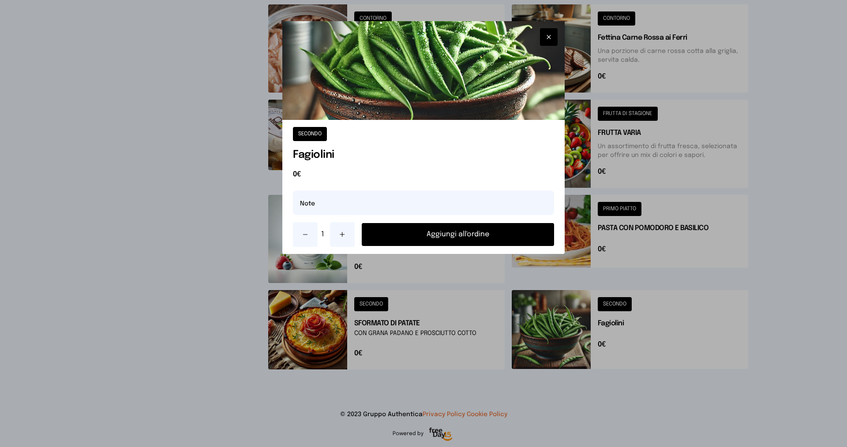  I want to click on h1: Fagiolini, so click(424, 155).